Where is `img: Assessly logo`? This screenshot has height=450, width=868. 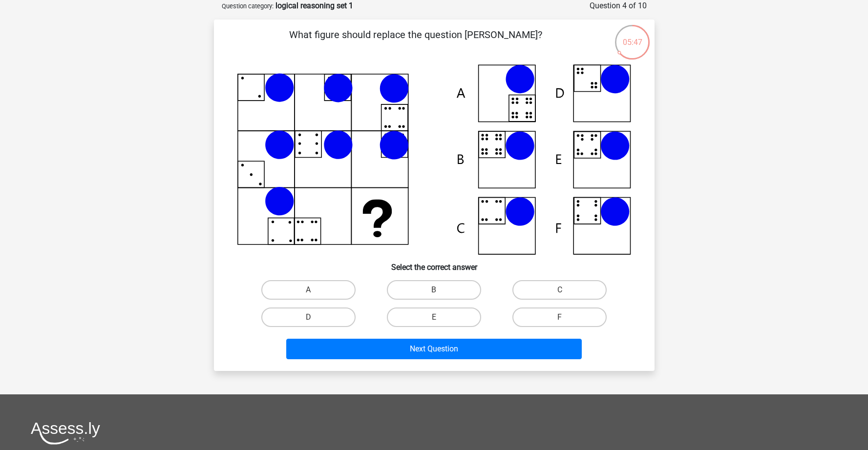
img: Assessly logo is located at coordinates (66, 433).